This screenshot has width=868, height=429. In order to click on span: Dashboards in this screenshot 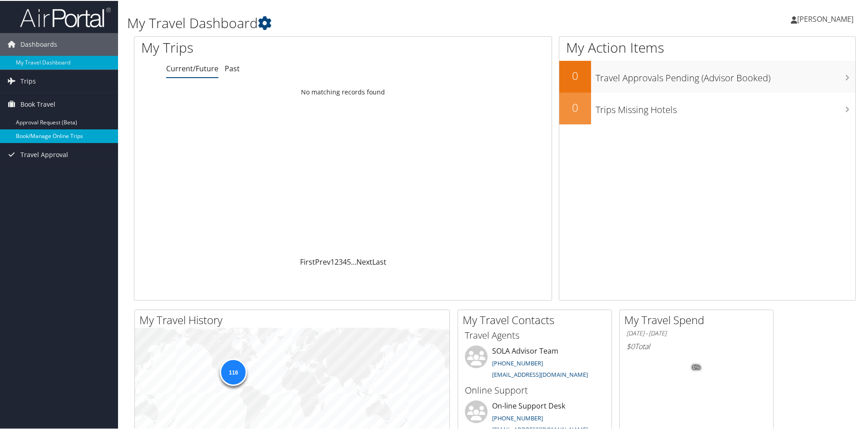, I will do `click(39, 43)`.